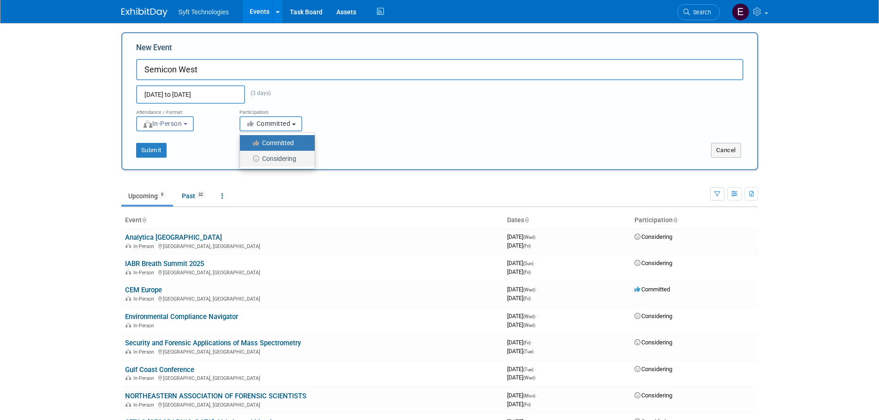 This screenshot has width=879, height=420. Describe the element at coordinates (164, 264) in the screenshot. I see `a: IABR Breath Summit 2025` at that location.